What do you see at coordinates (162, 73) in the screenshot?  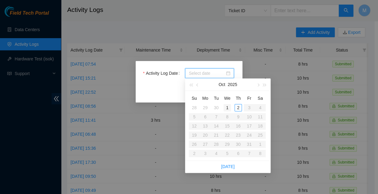 I see `label: Activity Log Date` at bounding box center [162, 73].